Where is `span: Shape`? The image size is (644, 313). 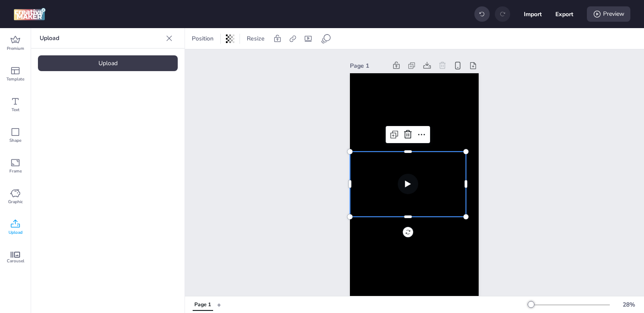
span: Shape is located at coordinates (15, 140).